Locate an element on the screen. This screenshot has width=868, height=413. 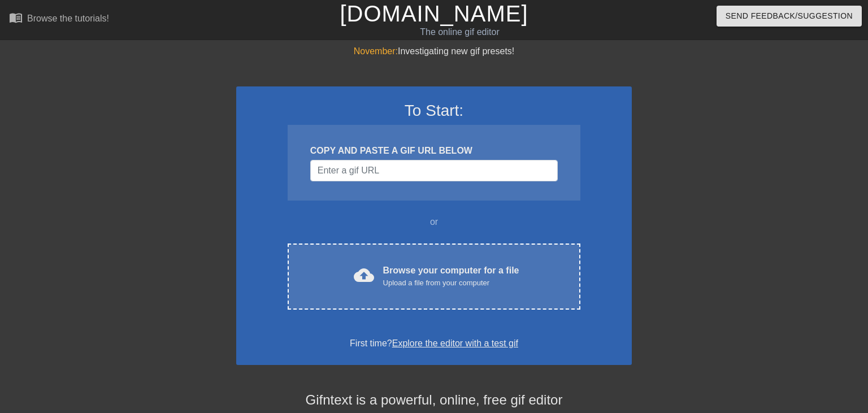
h3: To Start: is located at coordinates (434, 111).